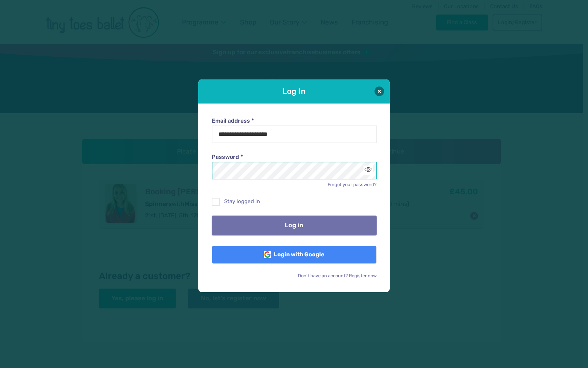 This screenshot has width=588, height=368. Describe the element at coordinates (352, 184) in the screenshot. I see `a: Forgot your password?` at that location.